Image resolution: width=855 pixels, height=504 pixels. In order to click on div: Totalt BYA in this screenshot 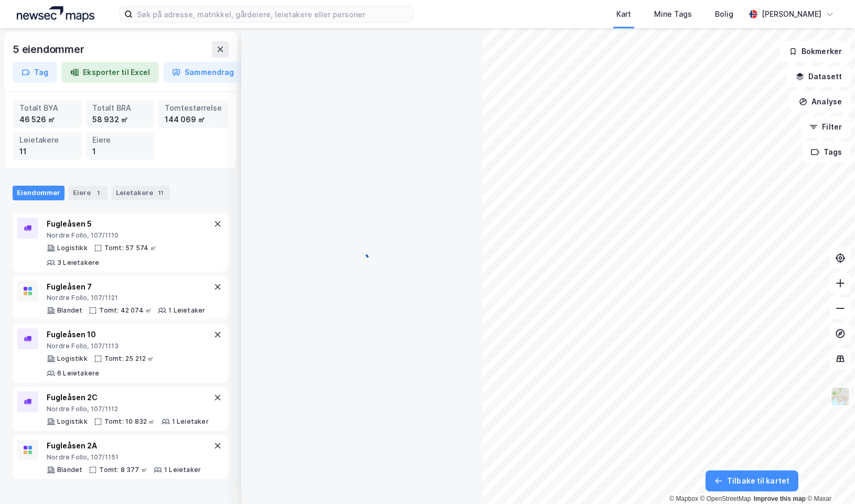, I will do `click(47, 108)`.